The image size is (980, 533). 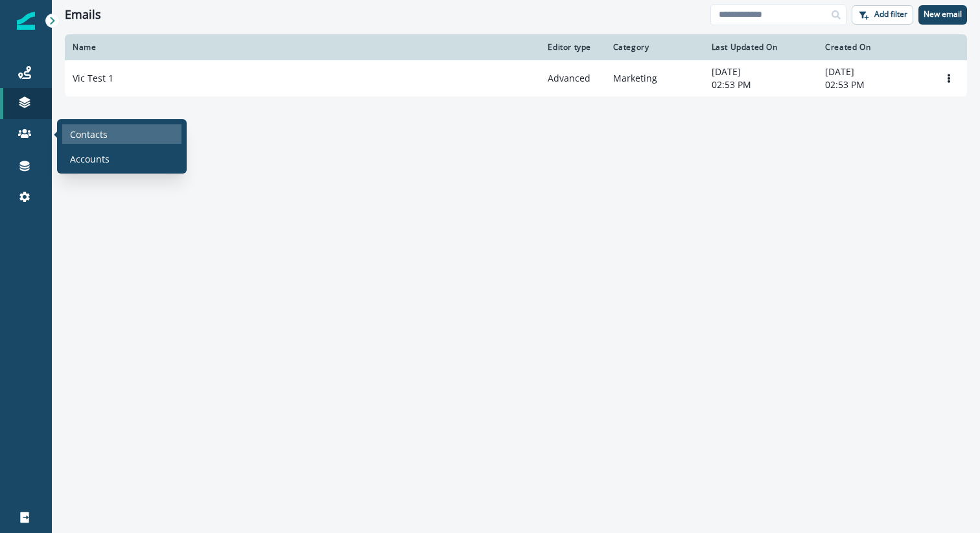 What do you see at coordinates (655, 79) in the screenshot?
I see `td: Marketing` at bounding box center [655, 79].